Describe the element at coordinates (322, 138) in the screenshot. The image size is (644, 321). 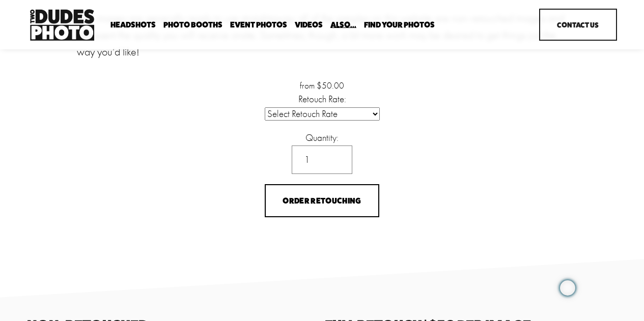
I see `label: Quantity:` at that location.